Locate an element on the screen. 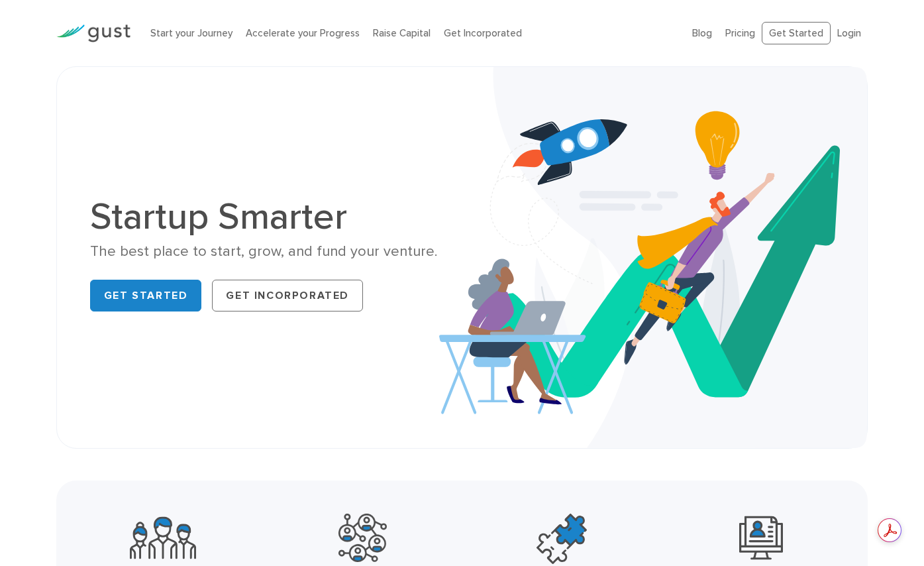  img: Community Founders is located at coordinates (163, 537).